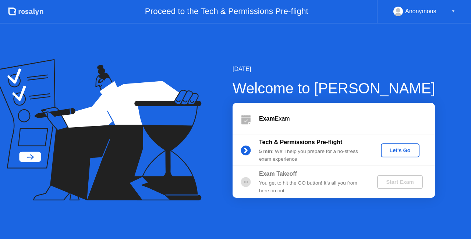 The image size is (471, 239). Describe the element at coordinates (399, 182) in the screenshot. I see `div: Start Exam` at that location.